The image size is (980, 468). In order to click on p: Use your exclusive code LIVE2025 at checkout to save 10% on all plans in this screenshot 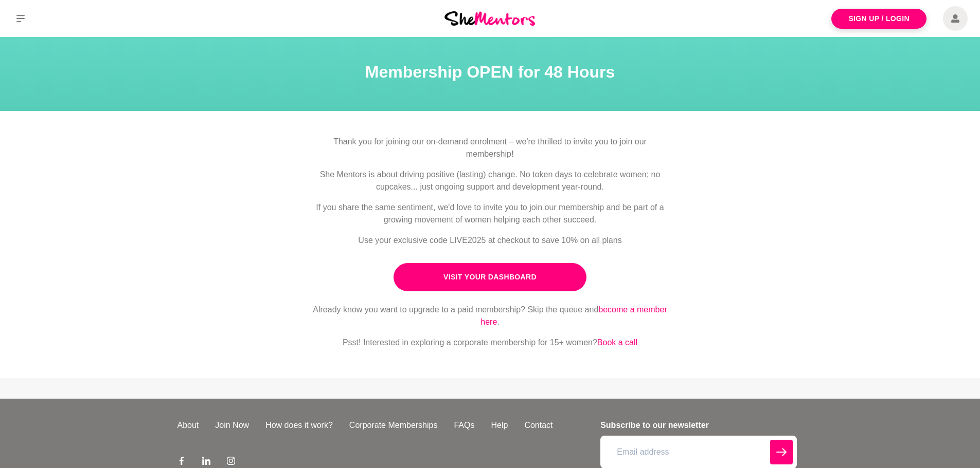, I will do `click(490, 241)`.